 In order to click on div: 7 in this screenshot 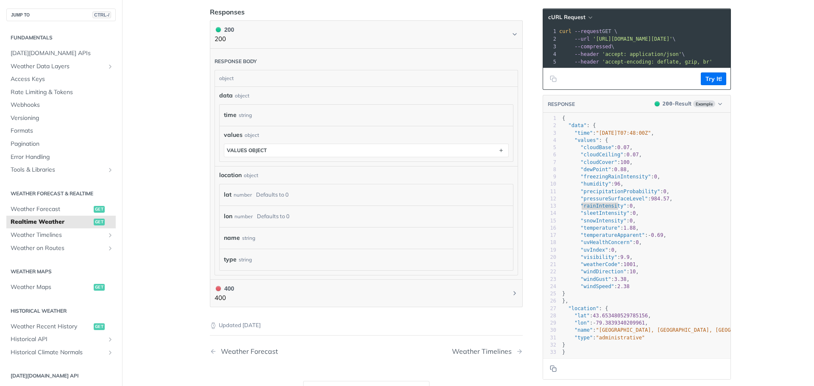, I will do `click(549, 162)`.